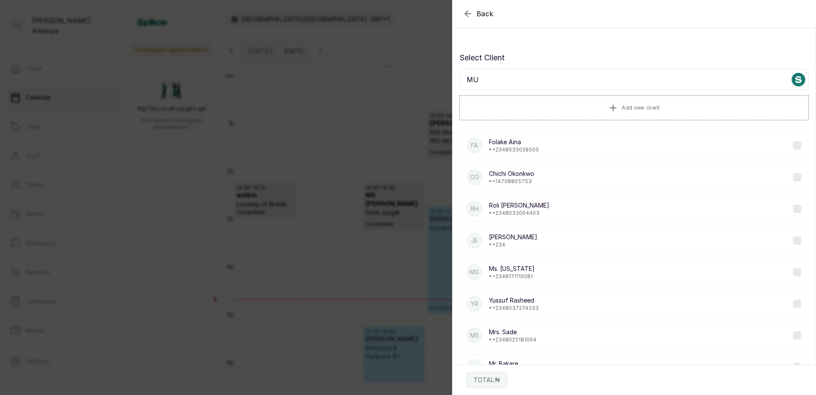 The height and width of the screenshot is (395, 816). What do you see at coordinates (474, 367) in the screenshot?
I see `p: MB` at bounding box center [474, 367].